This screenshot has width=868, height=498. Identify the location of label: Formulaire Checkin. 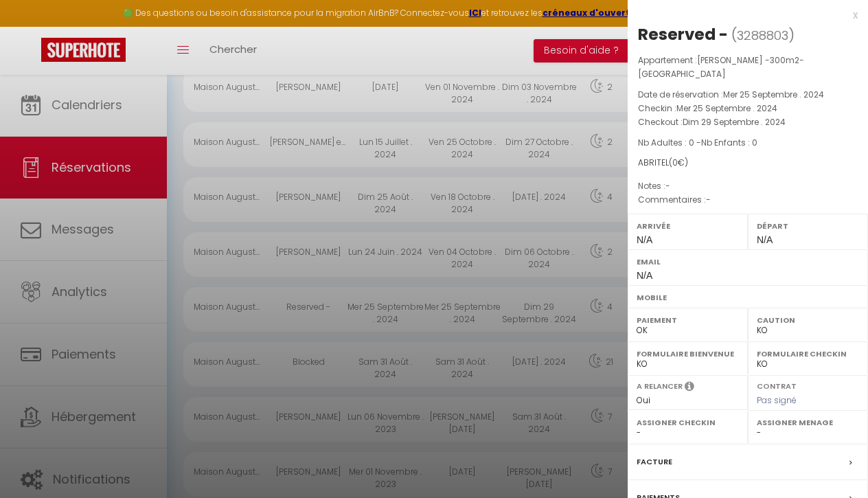
(808, 354).